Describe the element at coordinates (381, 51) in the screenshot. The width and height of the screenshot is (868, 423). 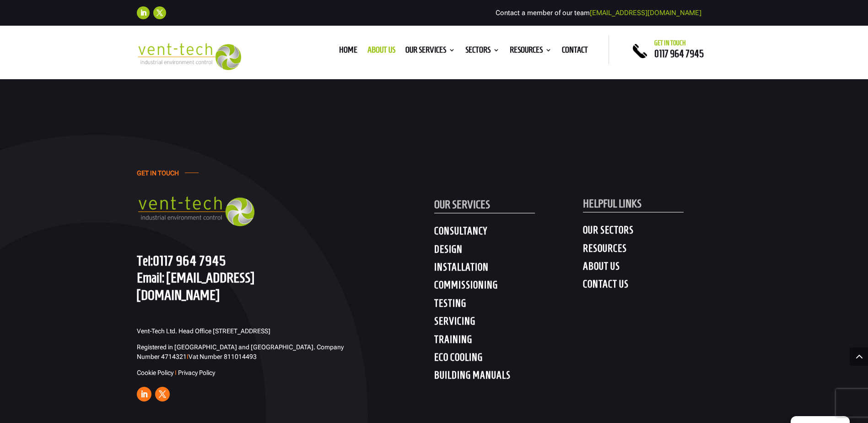
I see `a: About us` at that location.